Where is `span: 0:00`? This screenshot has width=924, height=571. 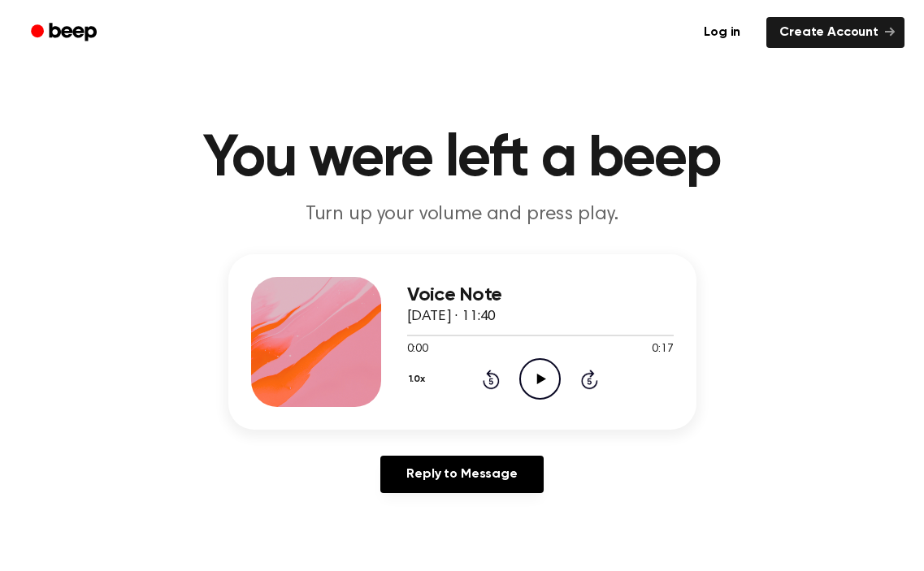 span: 0:00 is located at coordinates (417, 349).